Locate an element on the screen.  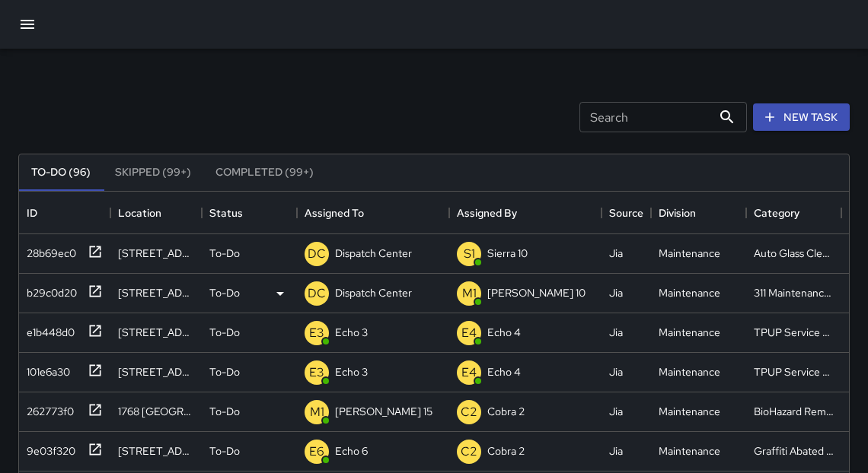
p: E6 is located at coordinates (316, 452).